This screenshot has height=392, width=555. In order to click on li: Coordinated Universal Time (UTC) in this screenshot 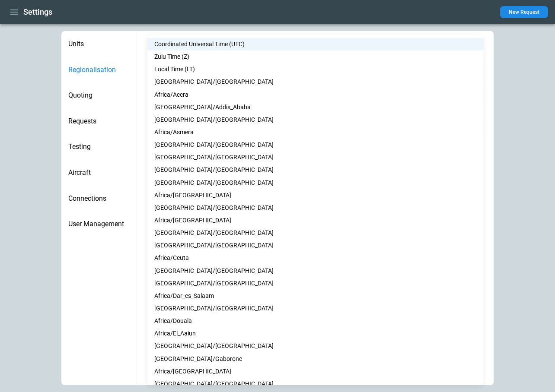, I will do `click(315, 44)`.